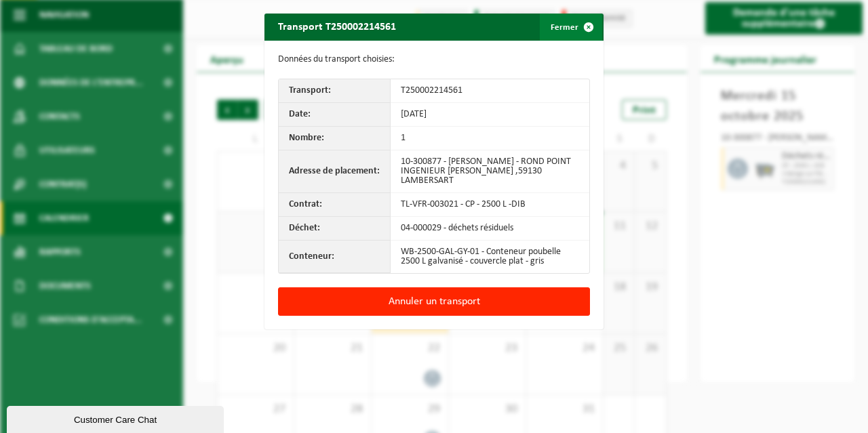  I want to click on p: Données du transport choisies:, so click(434, 60).